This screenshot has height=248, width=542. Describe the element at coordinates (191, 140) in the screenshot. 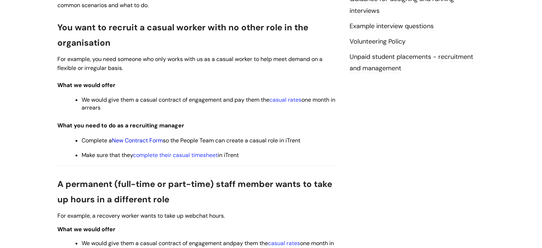

I see `span: Complete a so the People Team can create a casual role in iTrent` at that location.